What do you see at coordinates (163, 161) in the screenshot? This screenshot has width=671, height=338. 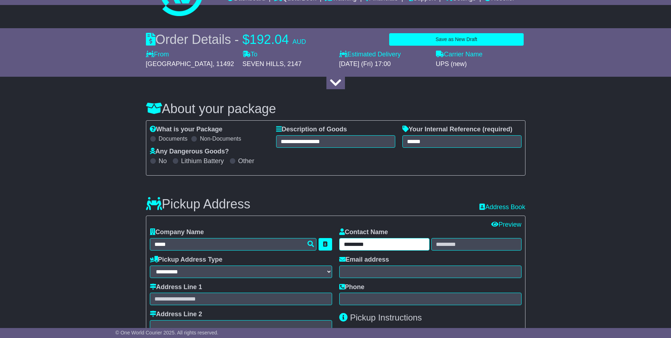 I see `label: No` at bounding box center [163, 161].